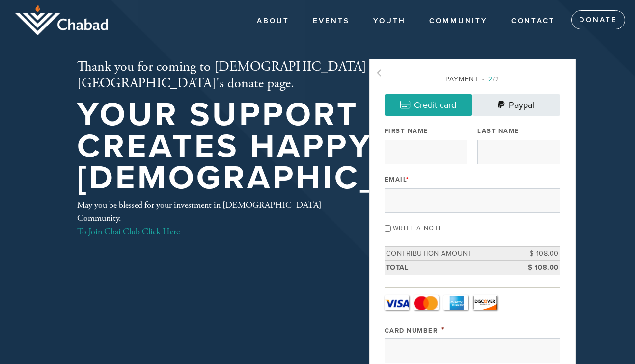 Image resolution: width=635 pixels, height=364 pixels. I want to click on a: Events, so click(331, 21).